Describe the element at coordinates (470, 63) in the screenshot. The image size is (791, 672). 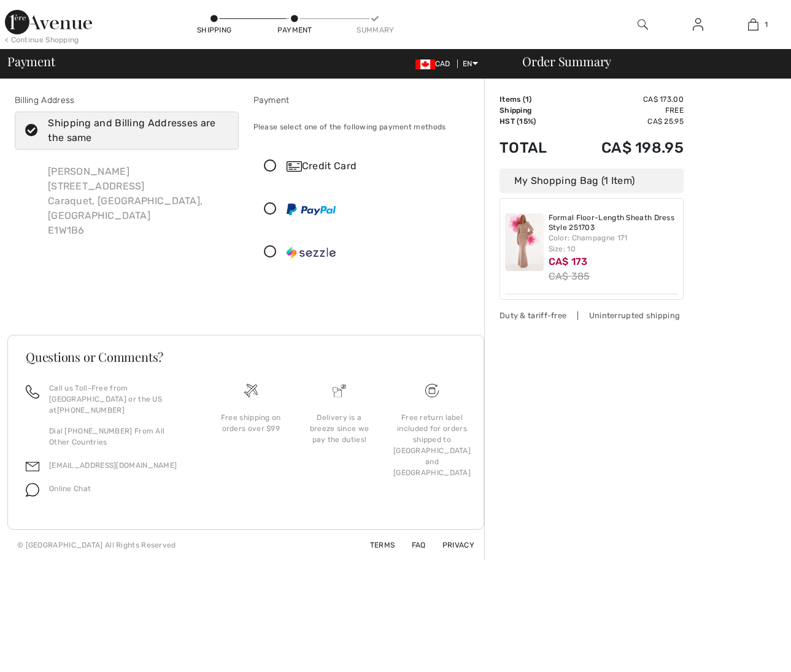
I see `span: EN` at that location.